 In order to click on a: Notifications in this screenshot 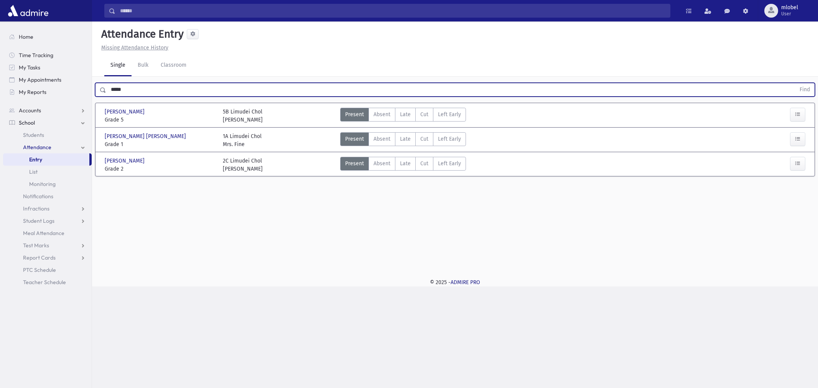, I will do `click(47, 196)`.